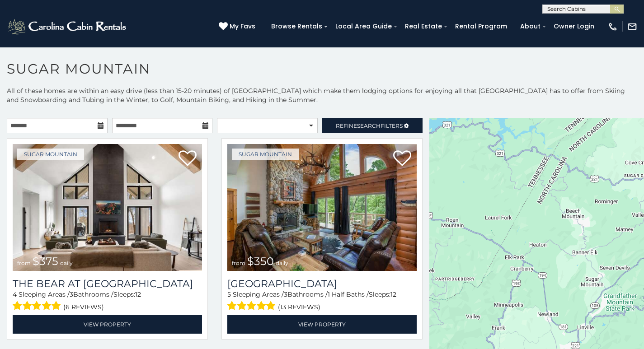 This screenshot has width=644, height=349. I want to click on span: Search, so click(369, 126).